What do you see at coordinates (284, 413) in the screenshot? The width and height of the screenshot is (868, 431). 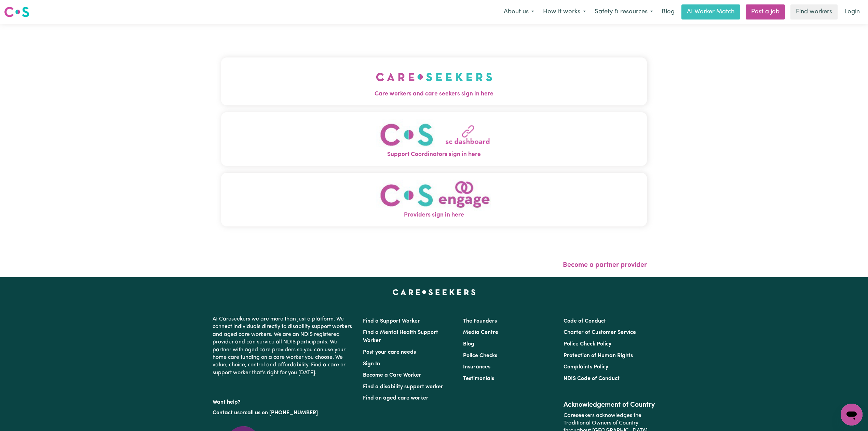 I see `p: or` at bounding box center [284, 413].